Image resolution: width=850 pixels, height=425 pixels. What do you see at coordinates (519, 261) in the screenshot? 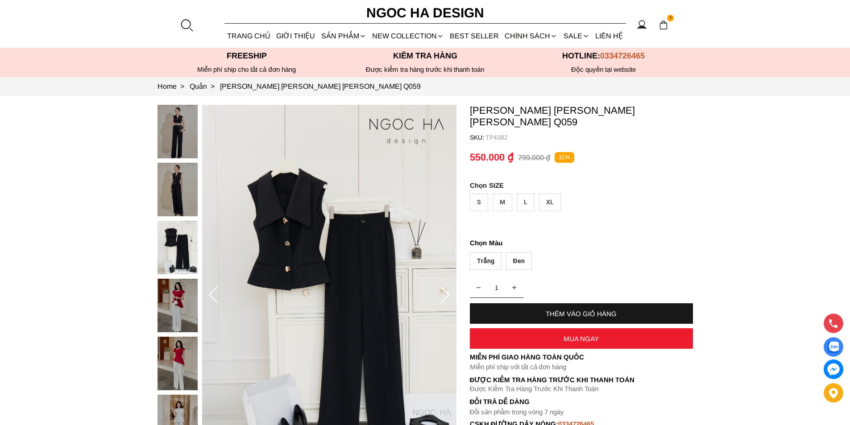
I see `div: Đen` at bounding box center [519, 261].